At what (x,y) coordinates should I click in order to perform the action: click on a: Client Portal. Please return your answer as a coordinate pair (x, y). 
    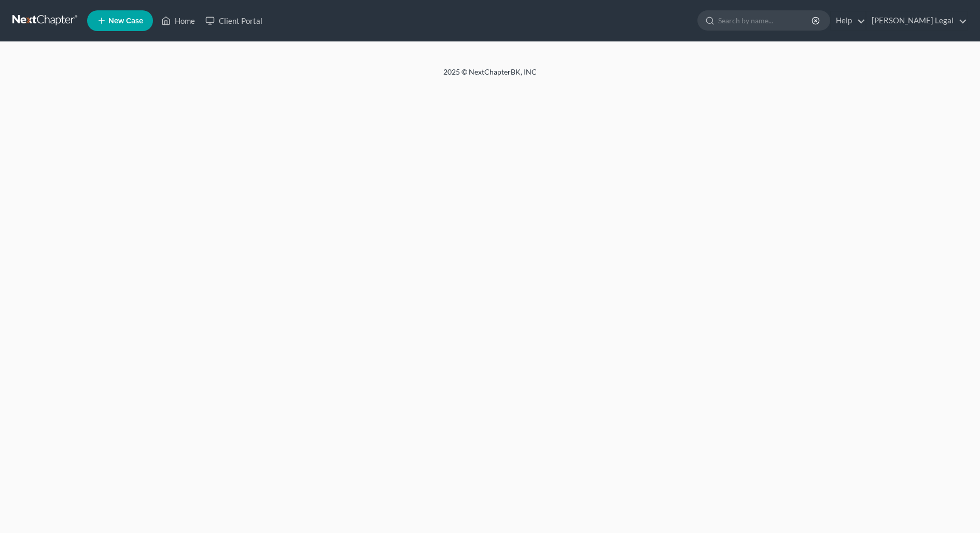
    Looking at the image, I should click on (234, 21).